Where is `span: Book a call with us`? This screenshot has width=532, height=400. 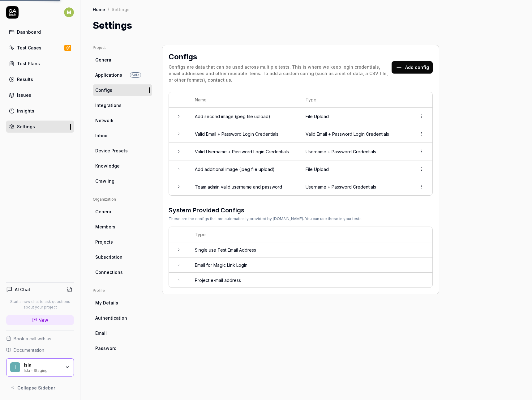
span: Book a call with us is located at coordinates (33, 339).